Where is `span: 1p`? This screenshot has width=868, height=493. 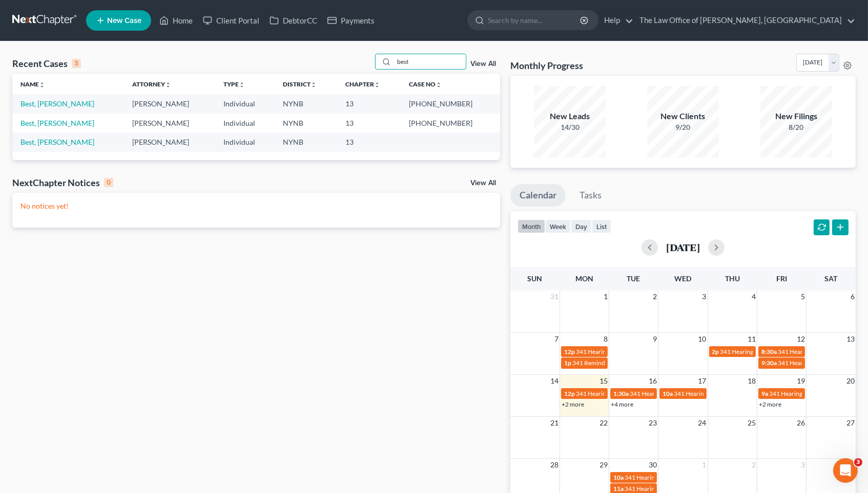
span: 1p is located at coordinates (567, 363).